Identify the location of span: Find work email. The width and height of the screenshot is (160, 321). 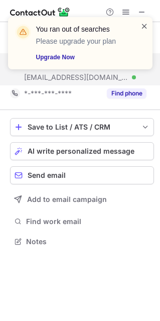
(88, 222).